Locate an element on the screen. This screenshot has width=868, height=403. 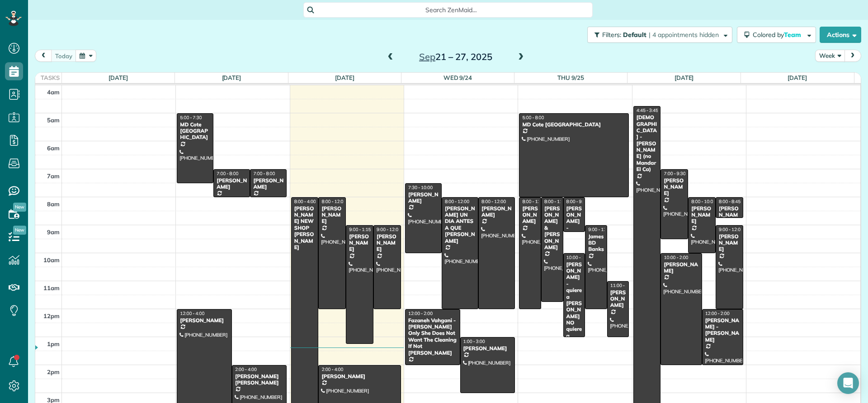
span: 8am is located at coordinates (54, 204).